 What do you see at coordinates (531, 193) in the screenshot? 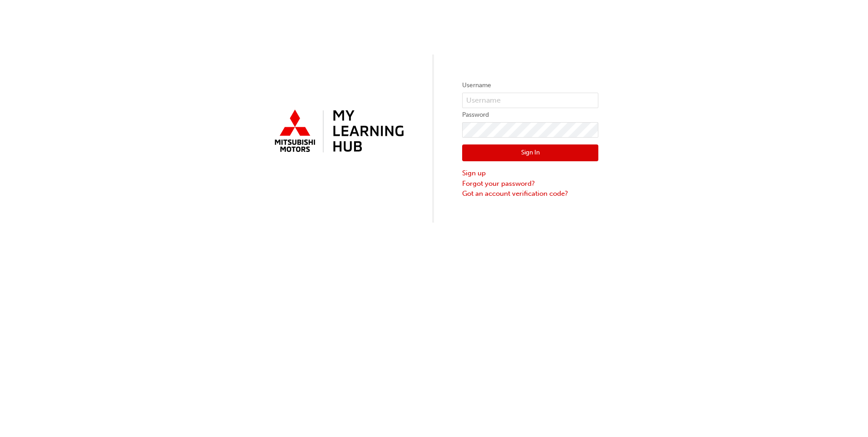
I see `a: Got an account verification code?` at bounding box center [531, 193].